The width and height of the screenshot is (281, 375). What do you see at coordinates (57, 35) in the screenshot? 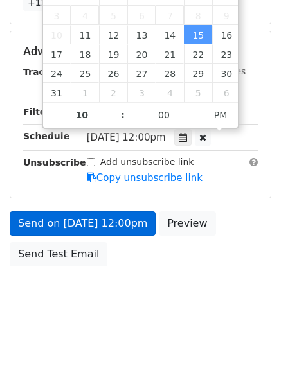
I see `span: August 10, 2025` at bounding box center [57, 35].